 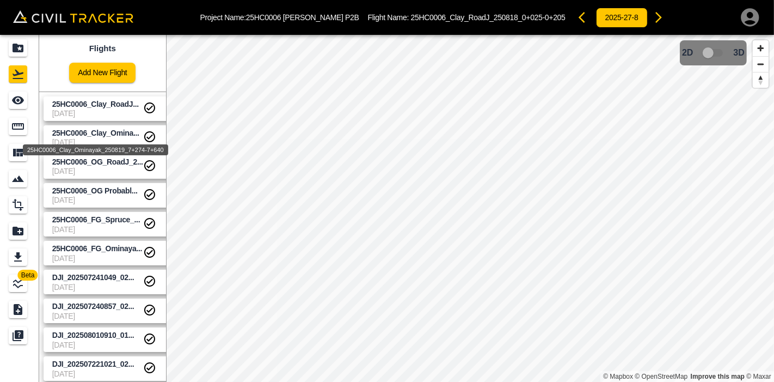 I want to click on a: Map feedback, so click(x=718, y=376).